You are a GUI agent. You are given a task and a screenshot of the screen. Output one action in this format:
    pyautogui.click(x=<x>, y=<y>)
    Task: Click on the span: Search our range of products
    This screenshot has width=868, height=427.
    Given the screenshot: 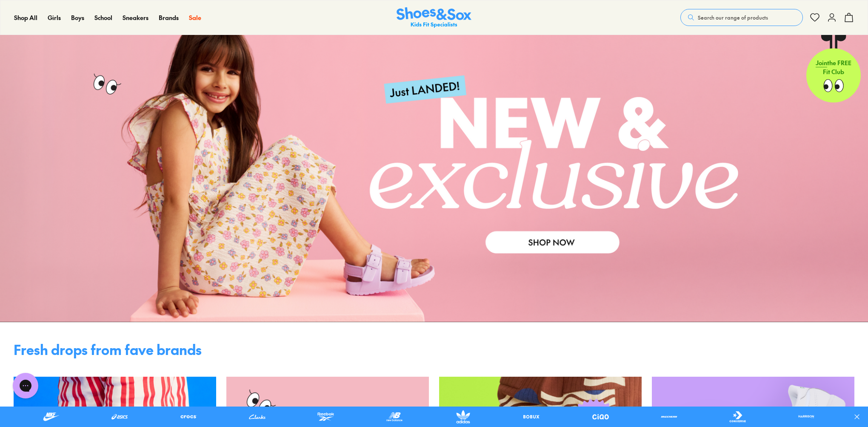 What is the action you would take?
    pyautogui.click(x=733, y=17)
    